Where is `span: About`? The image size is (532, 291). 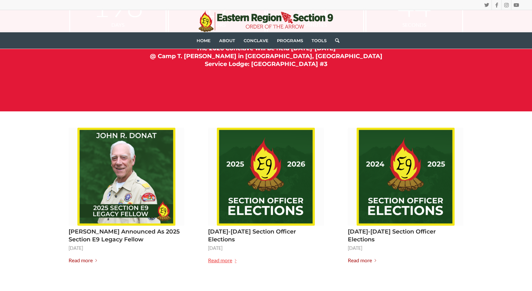 span: About is located at coordinates (227, 41).